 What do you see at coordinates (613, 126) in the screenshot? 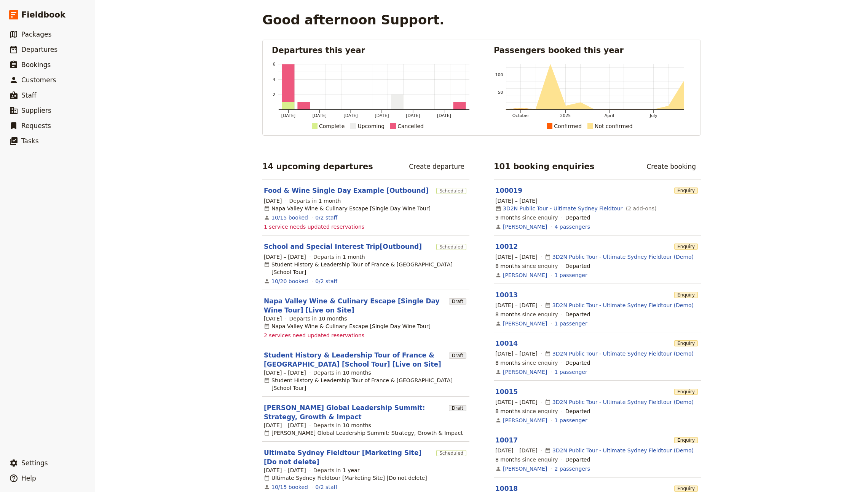
I see `div: Not confirmed` at bounding box center [613, 126].